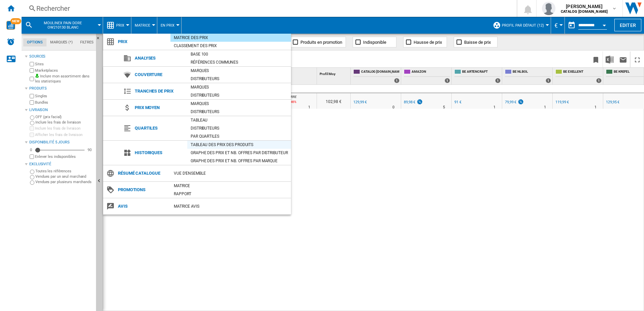  What do you see at coordinates (159, 107) in the screenshot?
I see `span: Prix moyen` at bounding box center [159, 107].